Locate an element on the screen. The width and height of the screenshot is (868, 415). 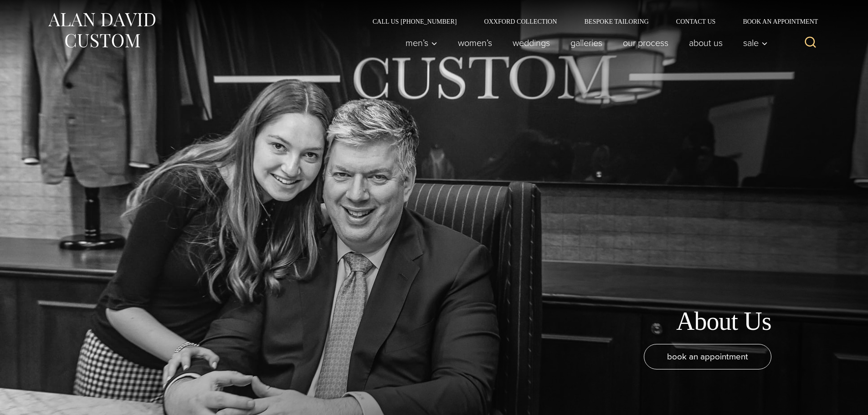
span: book an appointment is located at coordinates (708, 356).